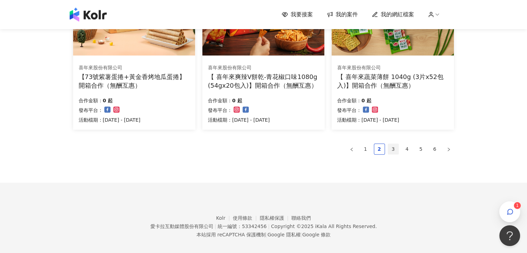 This screenshot has height=253, width=527. What do you see at coordinates (517, 205) in the screenshot?
I see `span: 1` at bounding box center [517, 205].